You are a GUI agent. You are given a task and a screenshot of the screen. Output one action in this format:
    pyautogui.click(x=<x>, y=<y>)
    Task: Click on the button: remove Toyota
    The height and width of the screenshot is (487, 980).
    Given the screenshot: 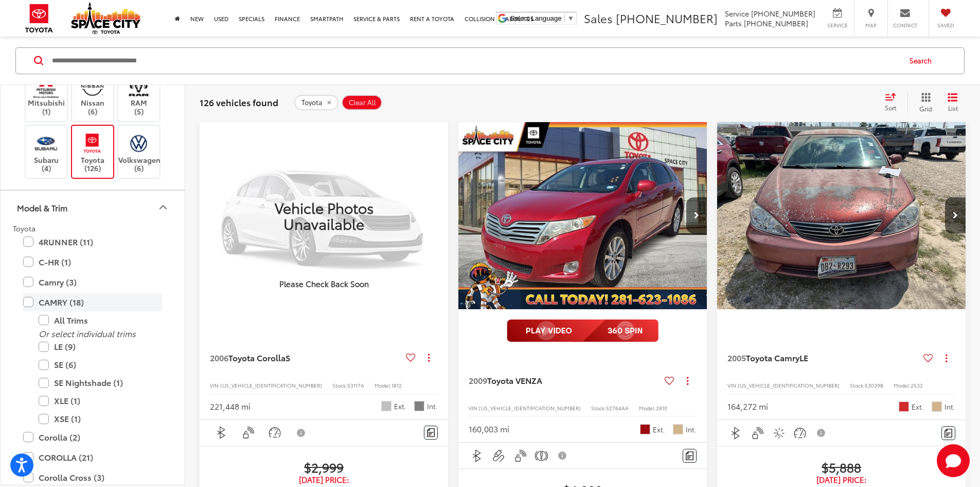 What is the action you would take?
    pyautogui.click(x=316, y=102)
    